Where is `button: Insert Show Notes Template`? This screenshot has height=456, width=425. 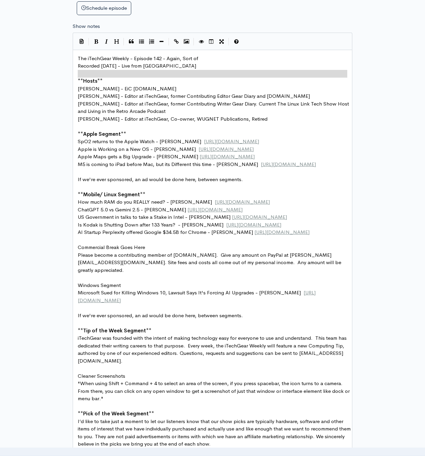 button: Insert Show Notes Template is located at coordinates (81, 41).